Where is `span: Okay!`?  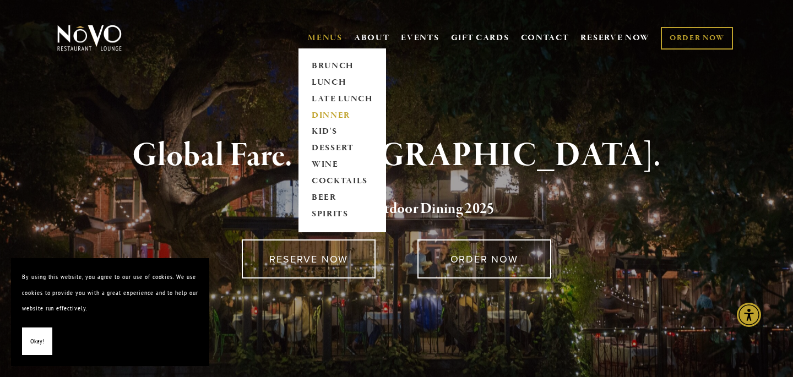 span: Okay! is located at coordinates (37, 341).